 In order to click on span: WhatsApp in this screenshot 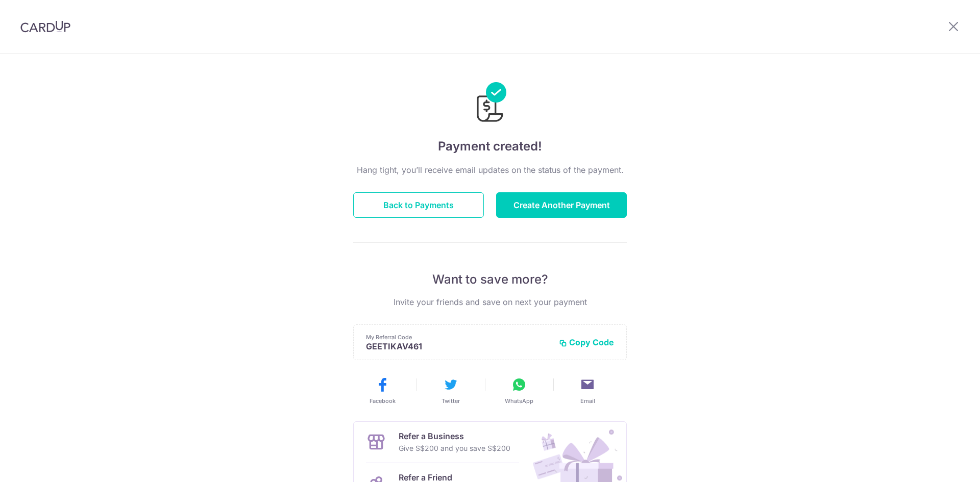, I will do `click(519, 401)`.